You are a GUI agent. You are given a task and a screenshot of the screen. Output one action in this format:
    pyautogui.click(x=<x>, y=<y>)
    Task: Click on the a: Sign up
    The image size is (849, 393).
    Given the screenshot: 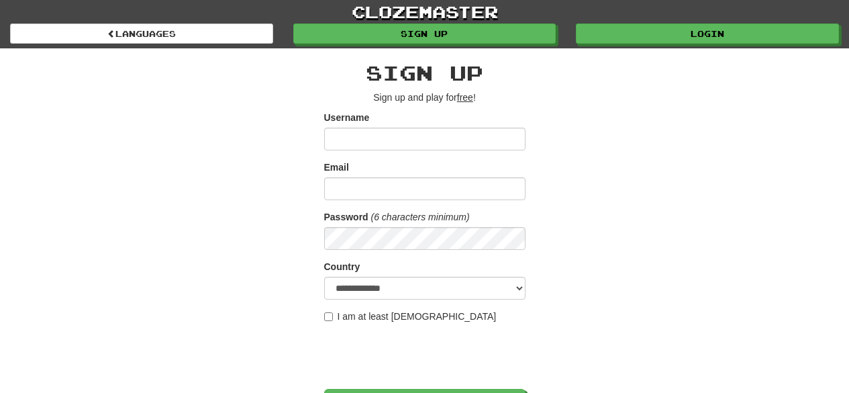 What is the action you would take?
    pyautogui.click(x=425, y=34)
    